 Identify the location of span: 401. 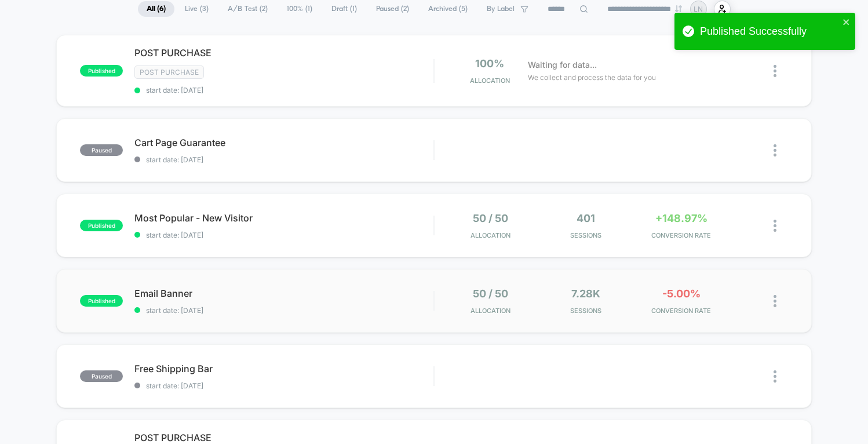
(586, 218).